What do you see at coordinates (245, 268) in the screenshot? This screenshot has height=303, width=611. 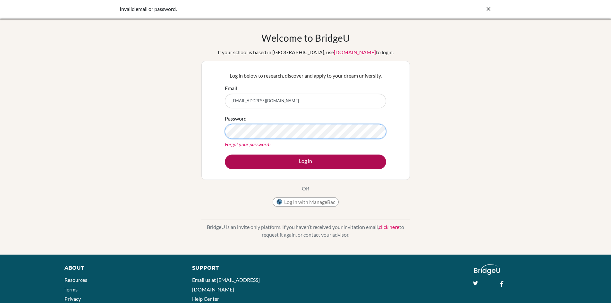 I see `div: Support` at bounding box center [245, 268].